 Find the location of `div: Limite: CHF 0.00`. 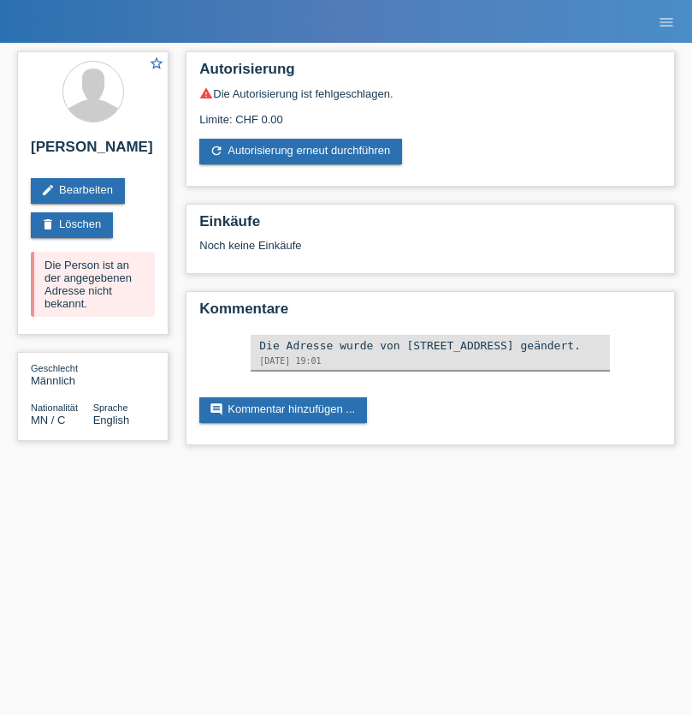

div: Limite: CHF 0.00 is located at coordinates (431, 113).